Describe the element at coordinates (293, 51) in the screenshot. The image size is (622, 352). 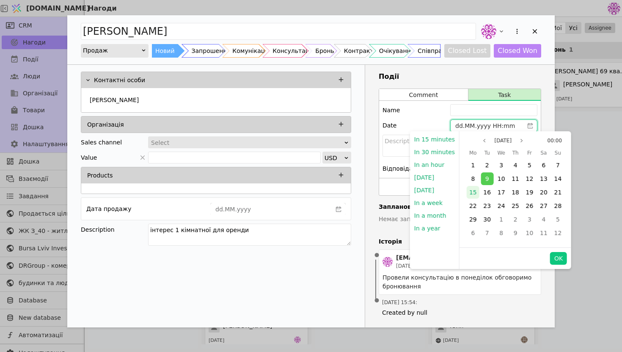
I see `div: Консультація` at that location.